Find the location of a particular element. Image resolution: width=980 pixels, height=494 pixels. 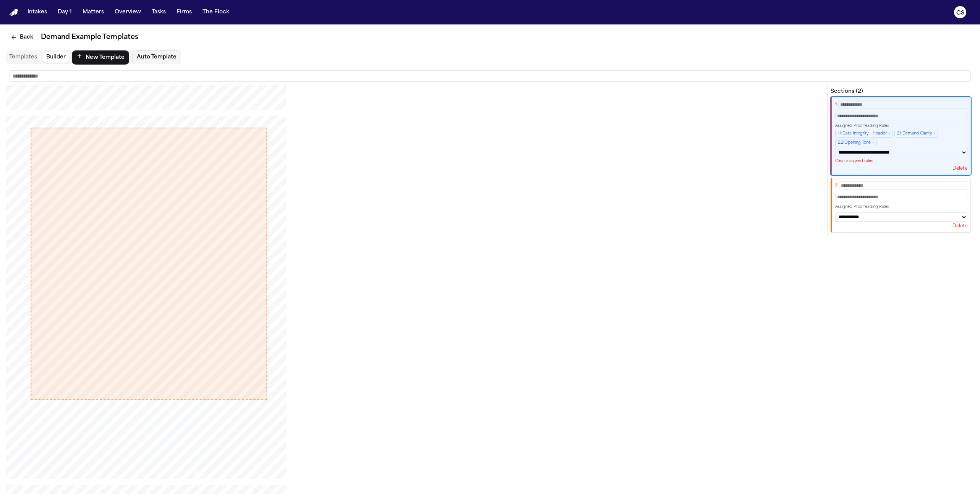

button: Back is located at coordinates (22, 37).